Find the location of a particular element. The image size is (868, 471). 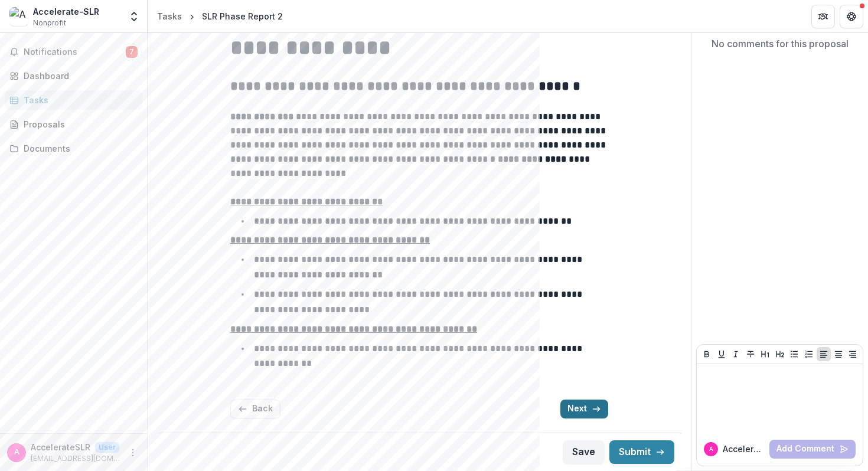

div: SLR Phase Report 2 is located at coordinates (242, 16).